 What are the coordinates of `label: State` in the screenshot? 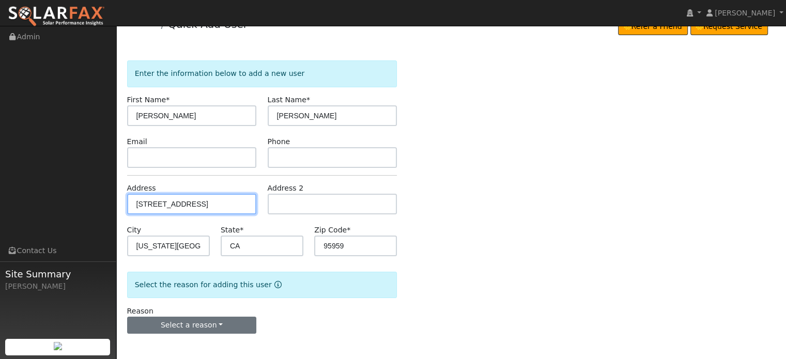 It's located at (232, 230).